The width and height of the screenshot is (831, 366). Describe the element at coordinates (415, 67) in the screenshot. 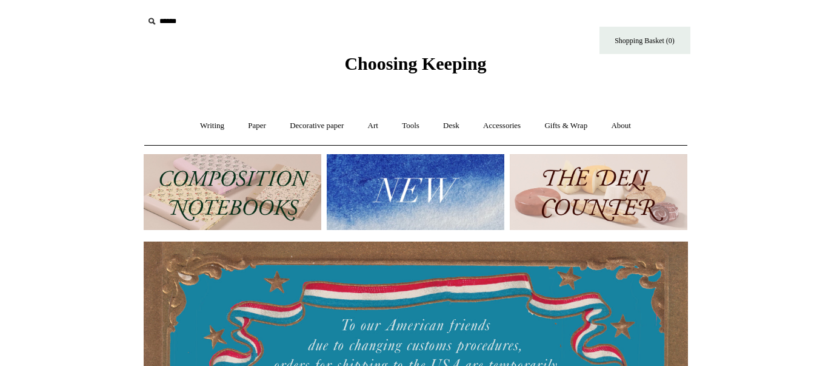

I see `a: Choosing Keeping` at that location.